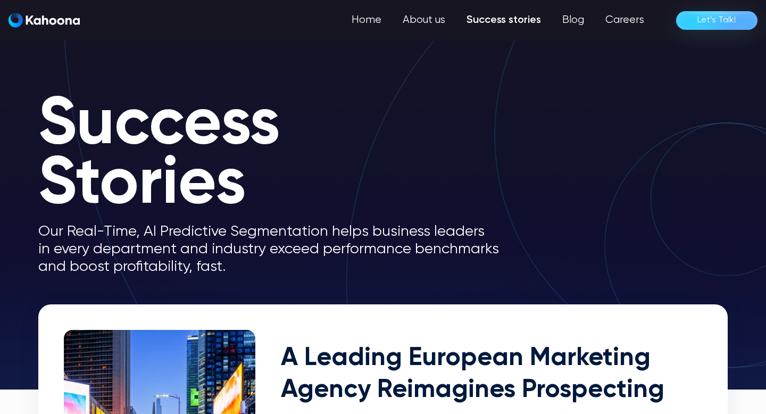 This screenshot has width=766, height=414. I want to click on h1: Success Stories, so click(278, 155).